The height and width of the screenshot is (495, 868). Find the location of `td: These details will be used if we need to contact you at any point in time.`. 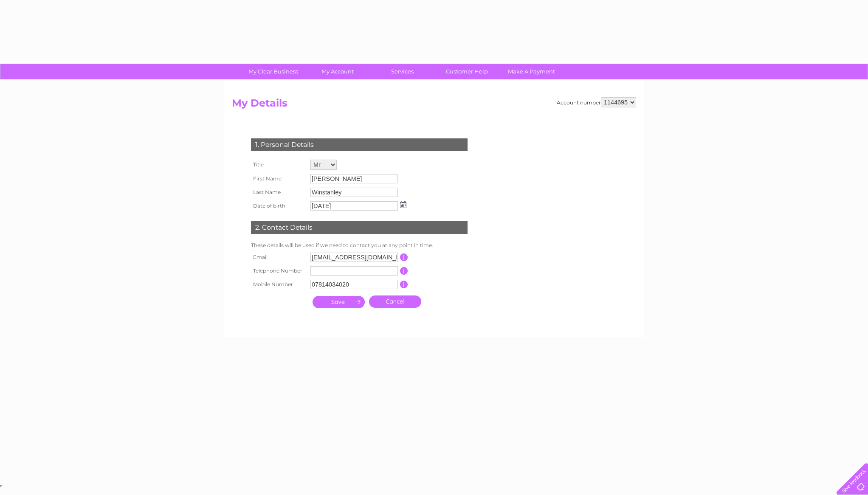

td: These details will be used if we need to contact you at any point in time. is located at coordinates (359, 246).